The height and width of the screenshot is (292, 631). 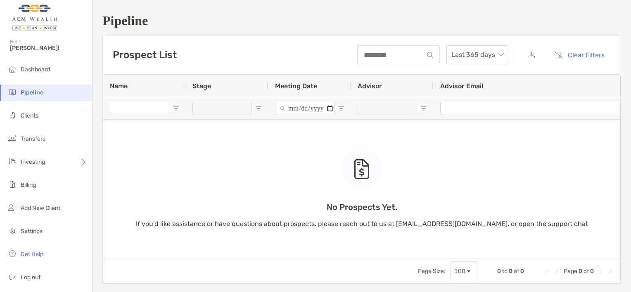 I want to click on span: to, so click(x=505, y=271).